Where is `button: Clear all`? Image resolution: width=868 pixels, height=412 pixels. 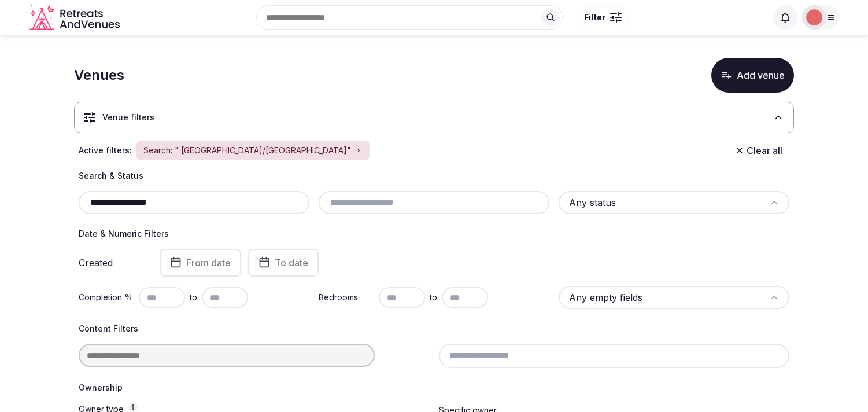
button: Clear all is located at coordinates (759, 151).